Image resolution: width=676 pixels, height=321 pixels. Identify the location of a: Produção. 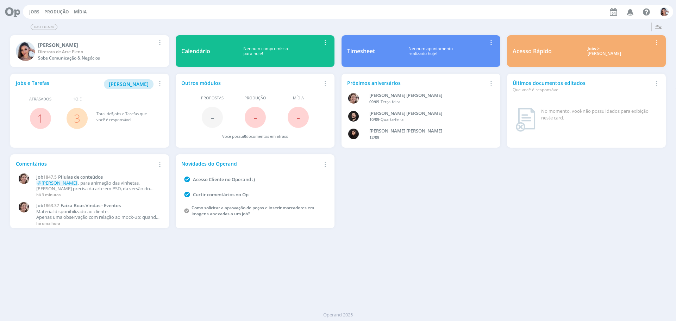
(57, 12).